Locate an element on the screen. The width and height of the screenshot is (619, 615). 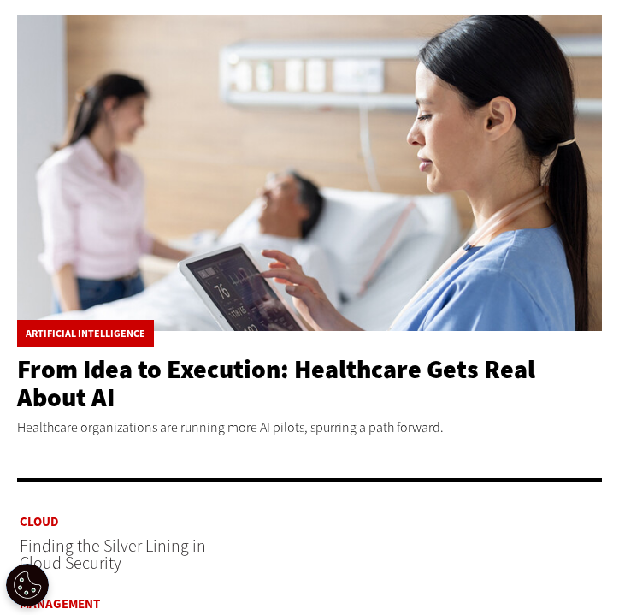
a: Management is located at coordinates (237, 604).